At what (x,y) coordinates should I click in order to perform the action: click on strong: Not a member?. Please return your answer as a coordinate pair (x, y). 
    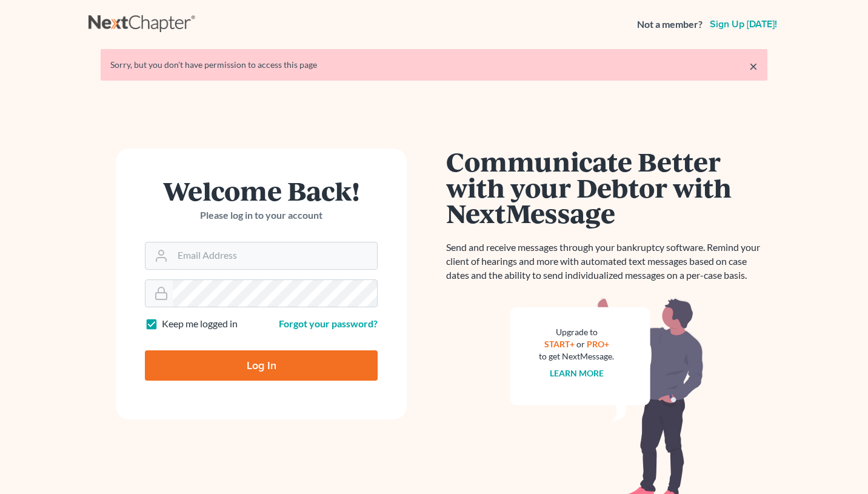
    Looking at the image, I should click on (670, 24).